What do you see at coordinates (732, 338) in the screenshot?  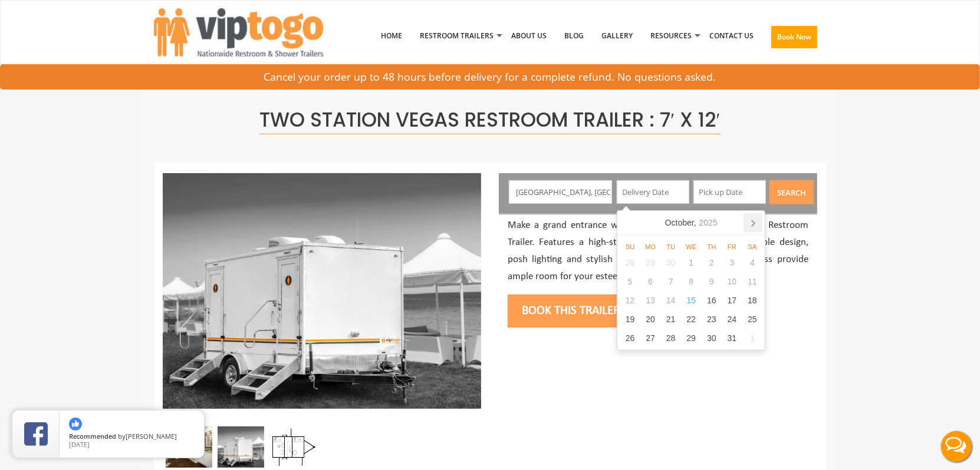 I see `div: 31` at bounding box center [732, 338].